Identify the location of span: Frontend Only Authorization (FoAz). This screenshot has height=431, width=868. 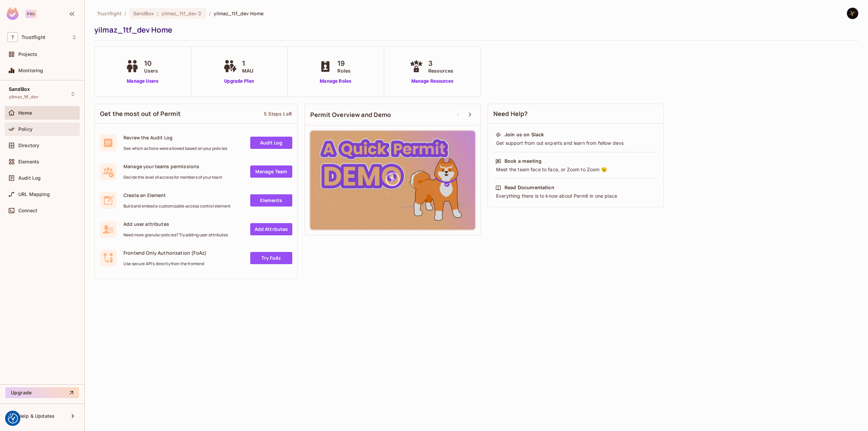
(164, 253).